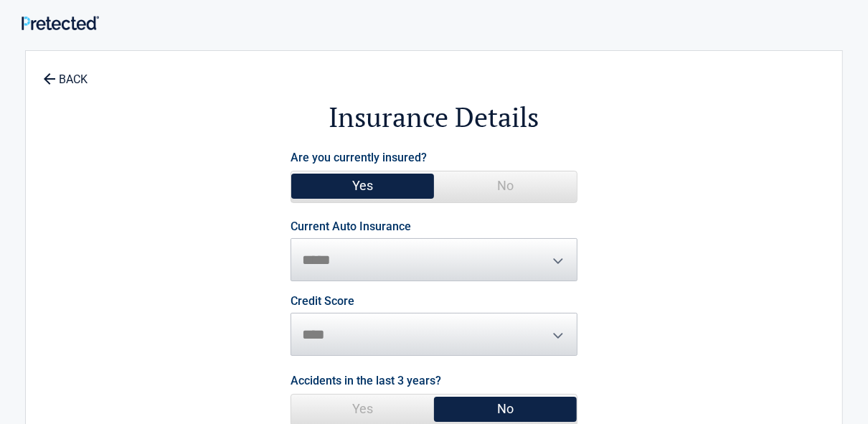  Describe the element at coordinates (322, 301) in the screenshot. I see `label: Credit Score` at that location.